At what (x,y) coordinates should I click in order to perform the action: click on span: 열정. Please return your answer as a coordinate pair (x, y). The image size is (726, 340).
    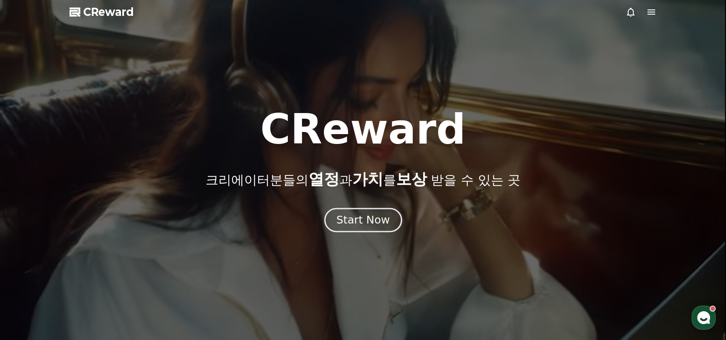
    Looking at the image, I should click on (324, 179).